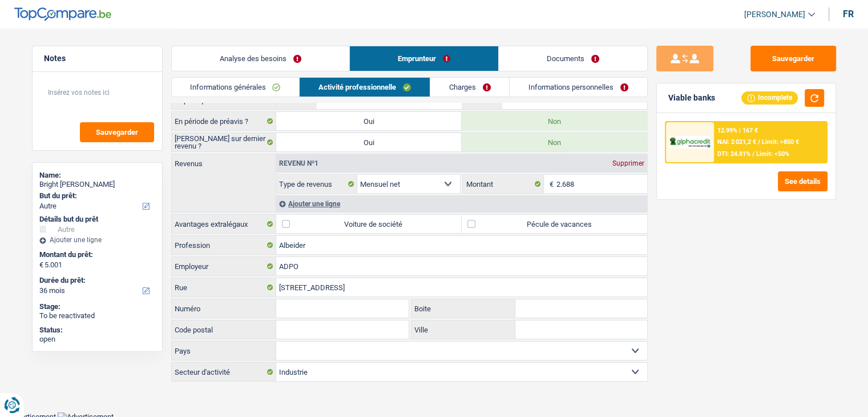 Image resolution: width=868 pixels, height=417 pixels. Describe the element at coordinates (848, 13) in the screenshot. I see `div: fr` at that location.